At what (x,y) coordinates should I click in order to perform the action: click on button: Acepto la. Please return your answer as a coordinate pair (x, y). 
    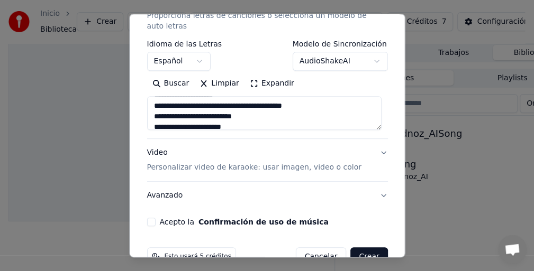
    Looking at the image, I should click on (263, 223).